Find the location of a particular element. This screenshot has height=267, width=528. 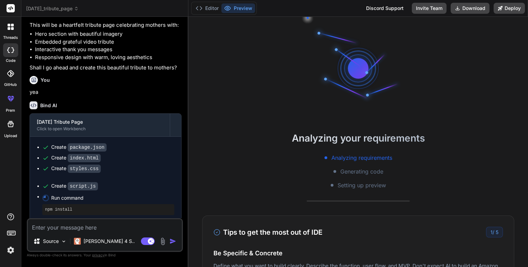

code: script.js is located at coordinates (83, 186).